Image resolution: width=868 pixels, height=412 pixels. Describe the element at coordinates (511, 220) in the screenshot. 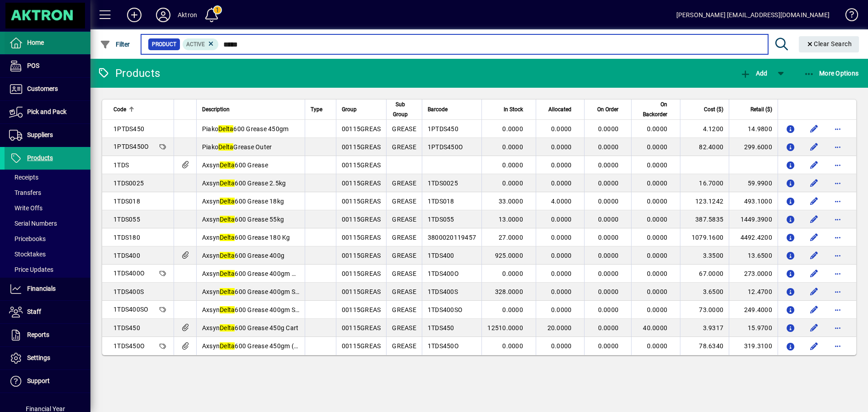

I see `span: 13.0000` at that location.